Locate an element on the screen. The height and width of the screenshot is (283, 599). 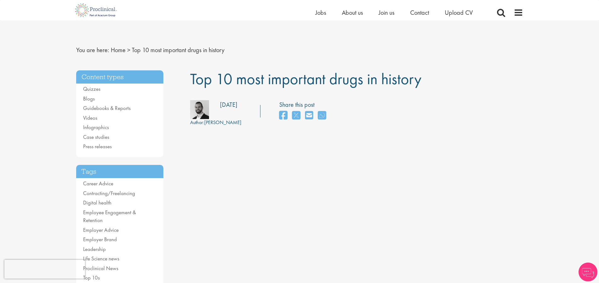
a: Top 10s is located at coordinates (91, 278).